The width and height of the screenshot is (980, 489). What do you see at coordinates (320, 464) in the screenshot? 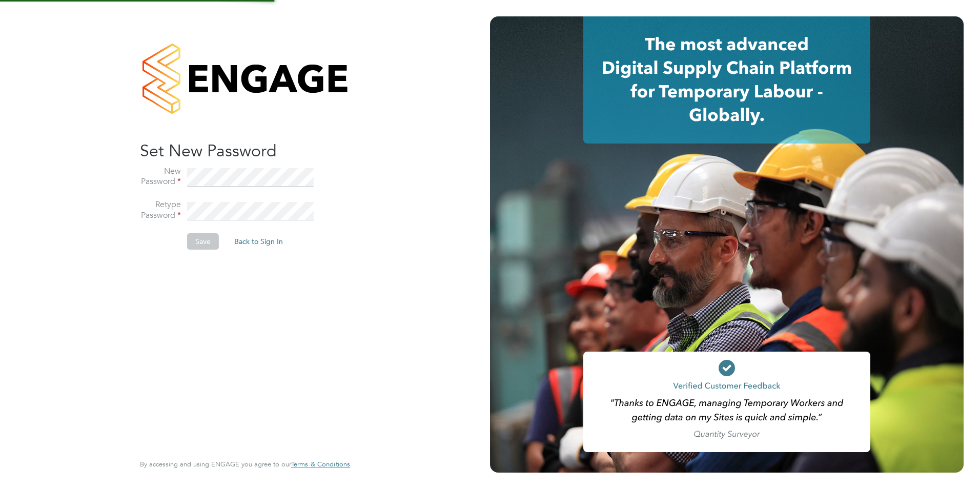
I see `a: Terms & Conditions` at bounding box center [320, 464].